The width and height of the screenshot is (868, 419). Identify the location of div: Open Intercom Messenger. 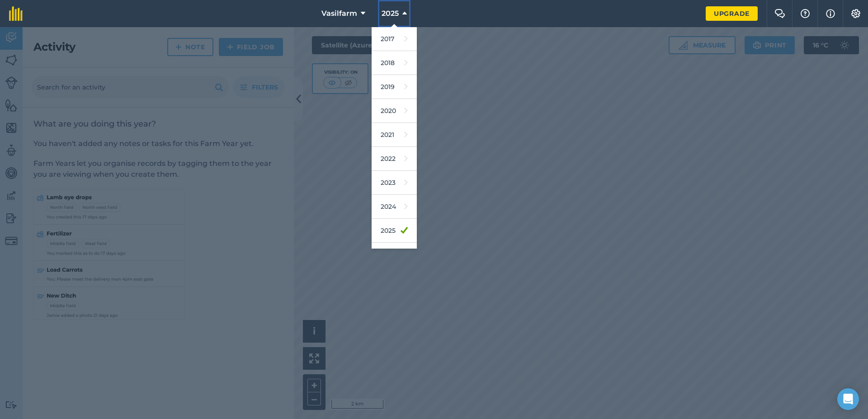
(848, 398).